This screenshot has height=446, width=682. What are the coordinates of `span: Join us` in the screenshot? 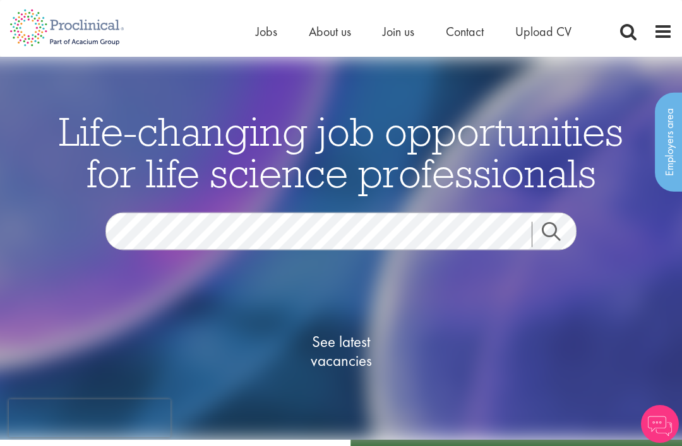 It's located at (398, 32).